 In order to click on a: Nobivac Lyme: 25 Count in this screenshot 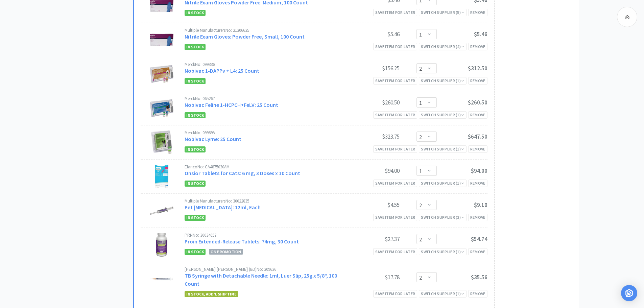, I will do `click(213, 139)`.